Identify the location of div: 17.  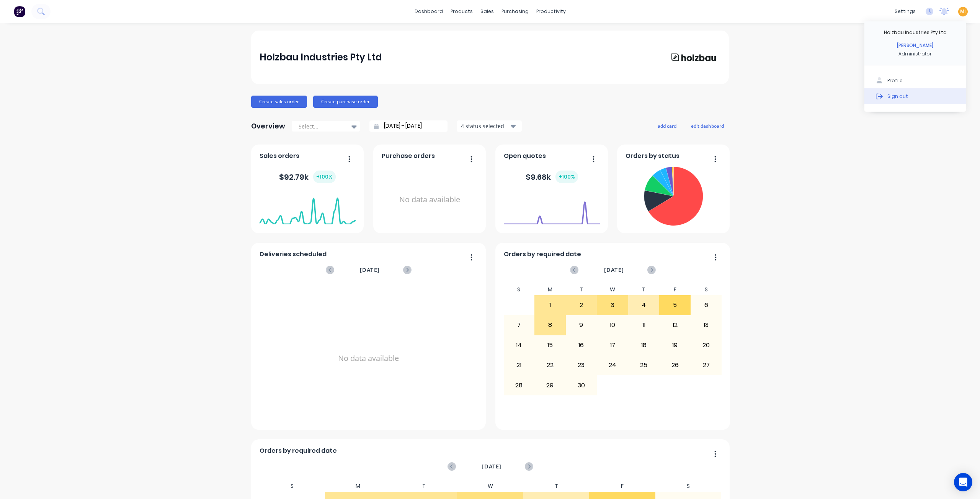
(612, 345).